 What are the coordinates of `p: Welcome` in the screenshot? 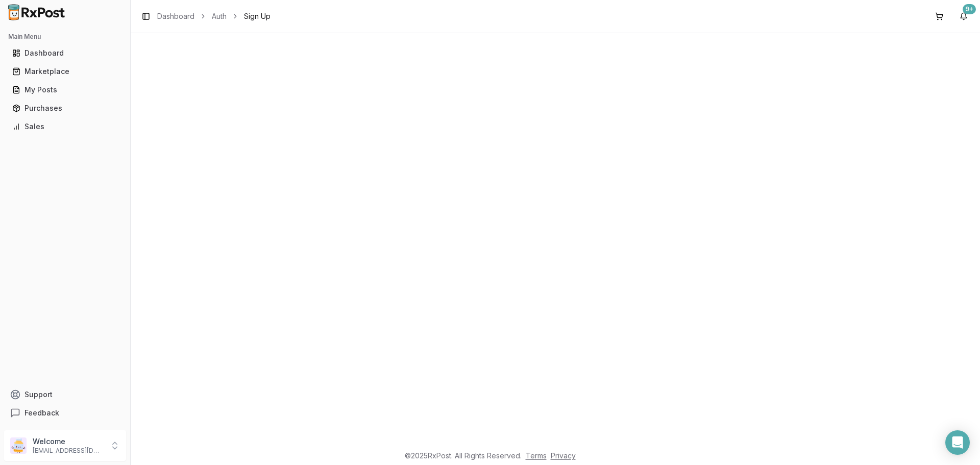 It's located at (68, 442).